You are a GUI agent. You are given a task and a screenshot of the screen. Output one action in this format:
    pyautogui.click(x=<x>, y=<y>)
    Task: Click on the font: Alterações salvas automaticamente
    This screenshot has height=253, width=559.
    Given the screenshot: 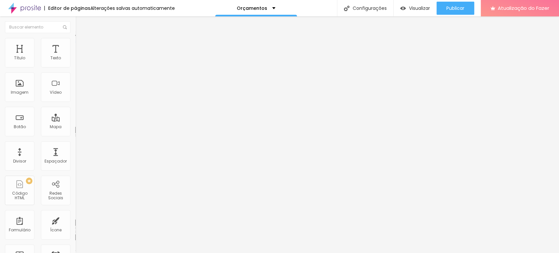 What is the action you would take?
    pyautogui.click(x=133, y=8)
    